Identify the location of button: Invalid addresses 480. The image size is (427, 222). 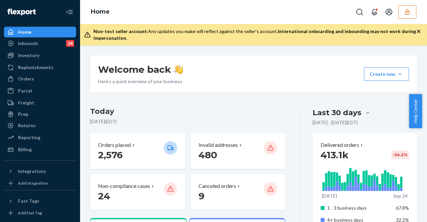
(238, 151).